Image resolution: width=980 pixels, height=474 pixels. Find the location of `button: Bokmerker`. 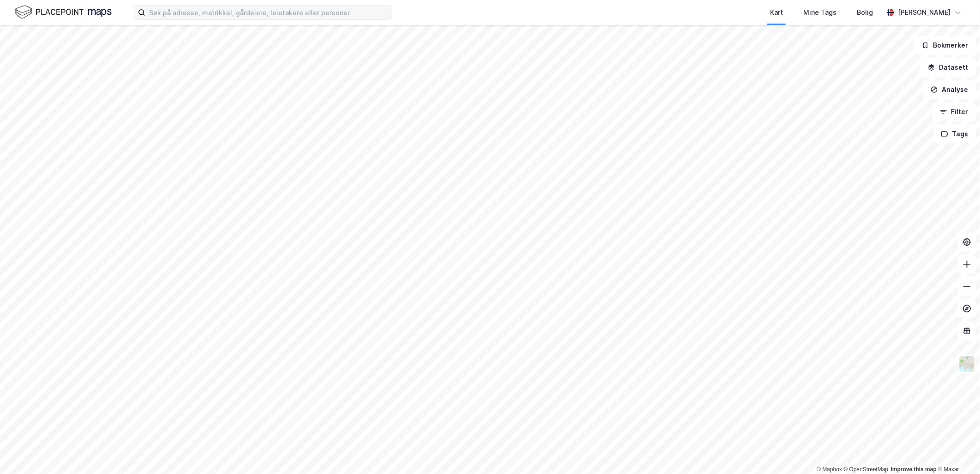

button: Bokmerker is located at coordinates (944, 45).